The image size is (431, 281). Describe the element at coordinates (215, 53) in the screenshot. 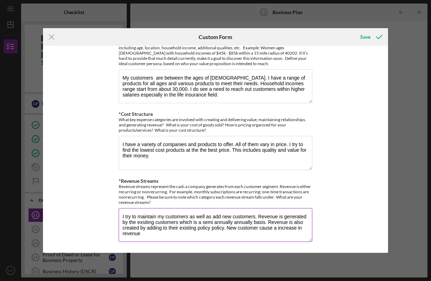

I see `div: What are your customer segments? Please include demographic information about your customers, inc...` at that location.